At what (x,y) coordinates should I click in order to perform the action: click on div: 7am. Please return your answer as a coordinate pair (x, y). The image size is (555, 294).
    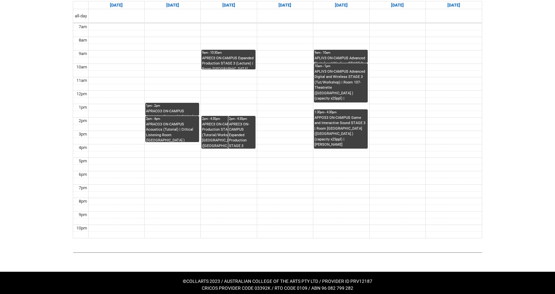
    Looking at the image, I should click on (83, 27).